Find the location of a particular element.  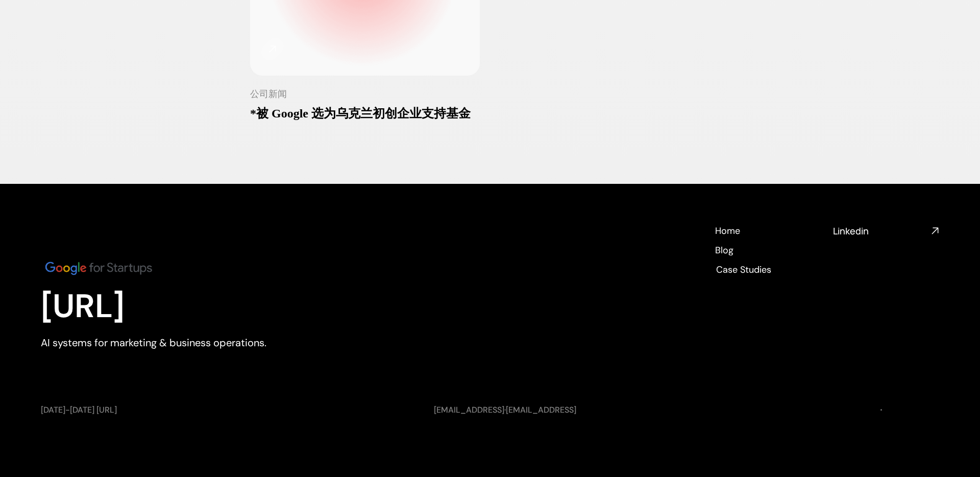

p: Case Studies is located at coordinates (744, 269).